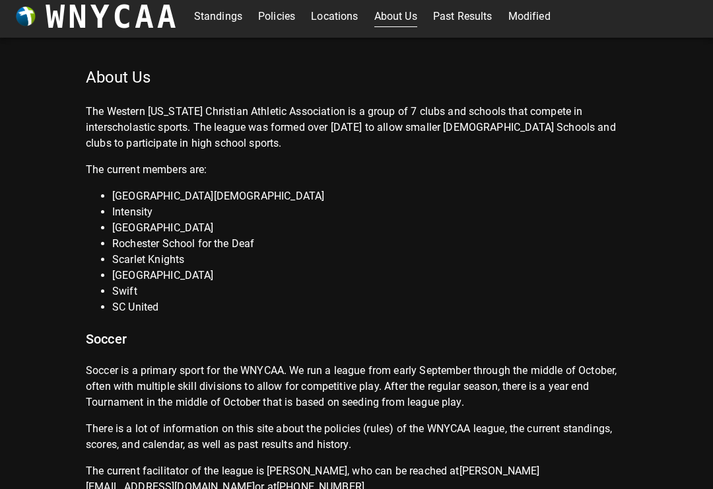 Image resolution: width=713 pixels, height=489 pixels. I want to click on a: Modified, so click(530, 17).